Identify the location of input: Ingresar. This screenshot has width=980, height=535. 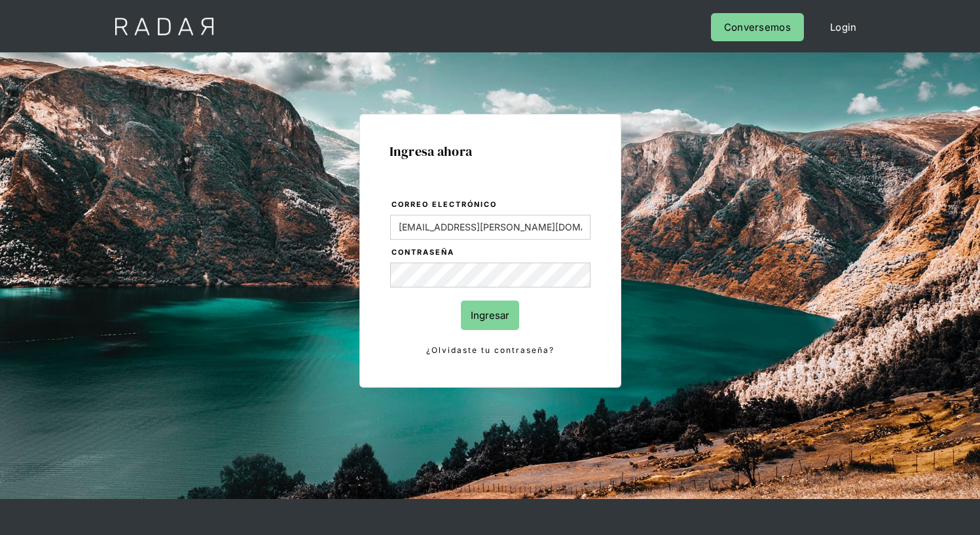
(489, 315).